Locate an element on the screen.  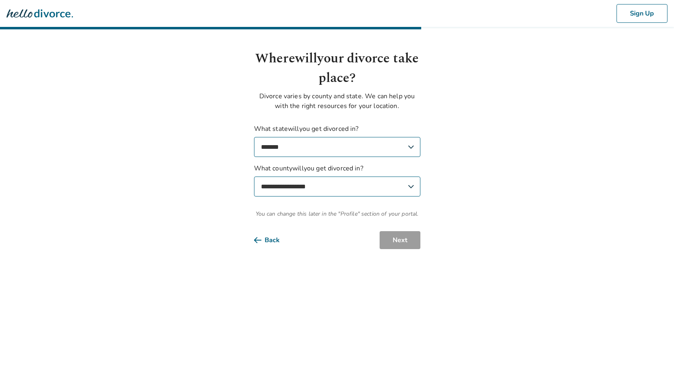
span: You can change this later in the "Profile" section of your portal. is located at coordinates (337, 214).